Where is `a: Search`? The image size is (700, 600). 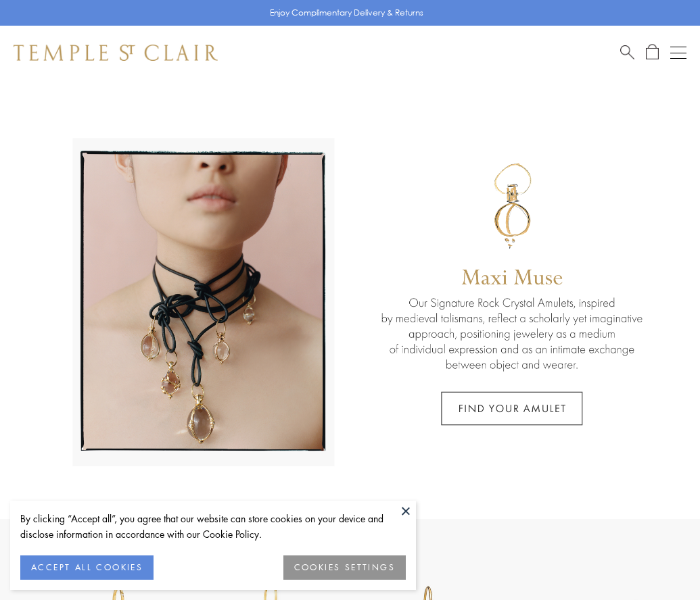 a: Search is located at coordinates (627, 52).